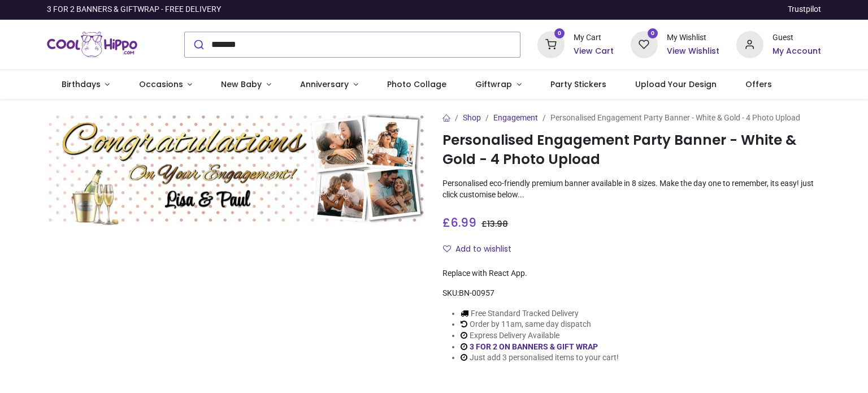 The height and width of the screenshot is (393, 868). Describe the element at coordinates (476, 293) in the screenshot. I see `span: BN-00957` at that location.